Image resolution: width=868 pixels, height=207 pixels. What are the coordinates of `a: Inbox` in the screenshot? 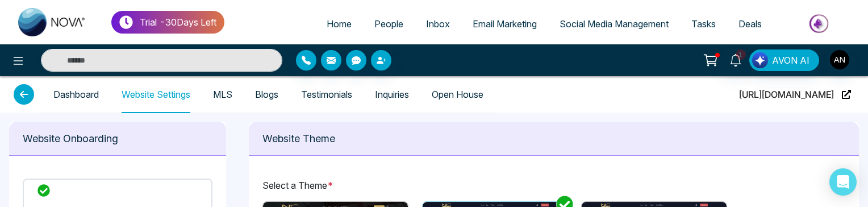 It's located at (438, 24).